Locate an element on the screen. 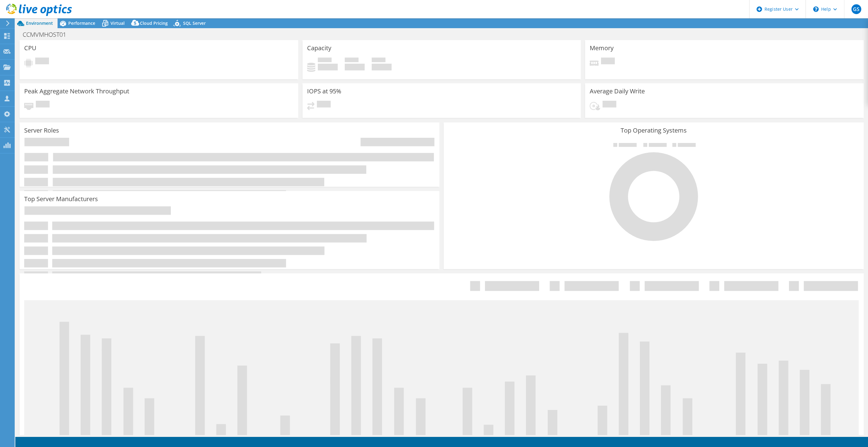 This screenshot has height=447, width=868. span: GS is located at coordinates (856, 9).